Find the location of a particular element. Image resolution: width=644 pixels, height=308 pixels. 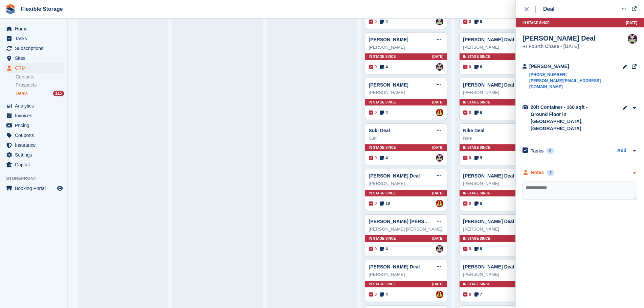

span: Subscriptions is located at coordinates (35, 48).